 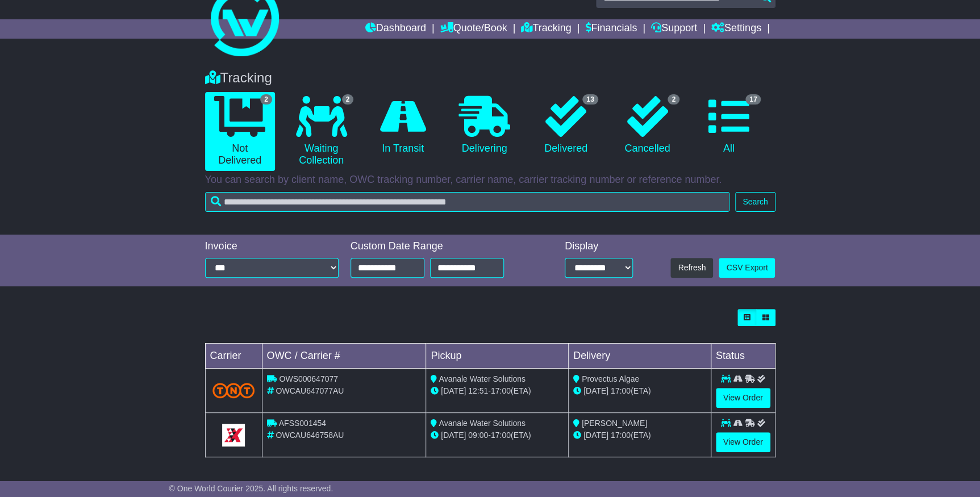 I want to click on span: OWS000647077, so click(x=309, y=379).